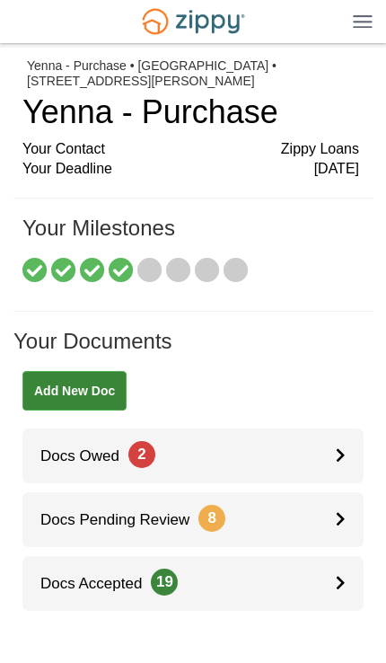  I want to click on span: 19, so click(164, 582).